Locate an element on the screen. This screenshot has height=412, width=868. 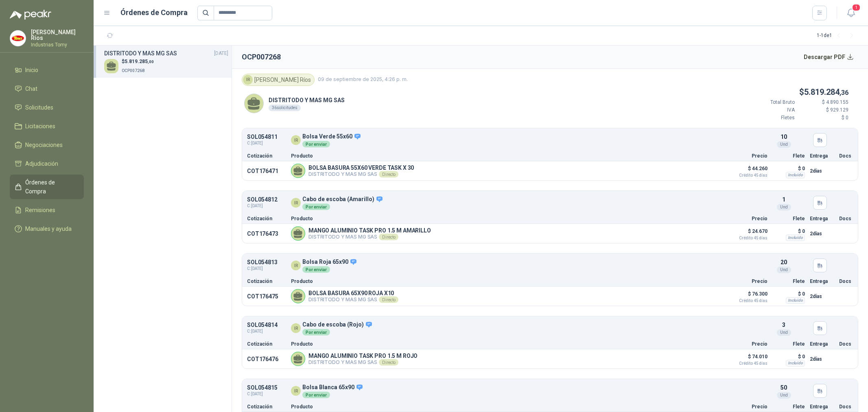
p: MANGO ALUMINIO TASK PRO 1.5 M AMARILLO is located at coordinates (369, 231).